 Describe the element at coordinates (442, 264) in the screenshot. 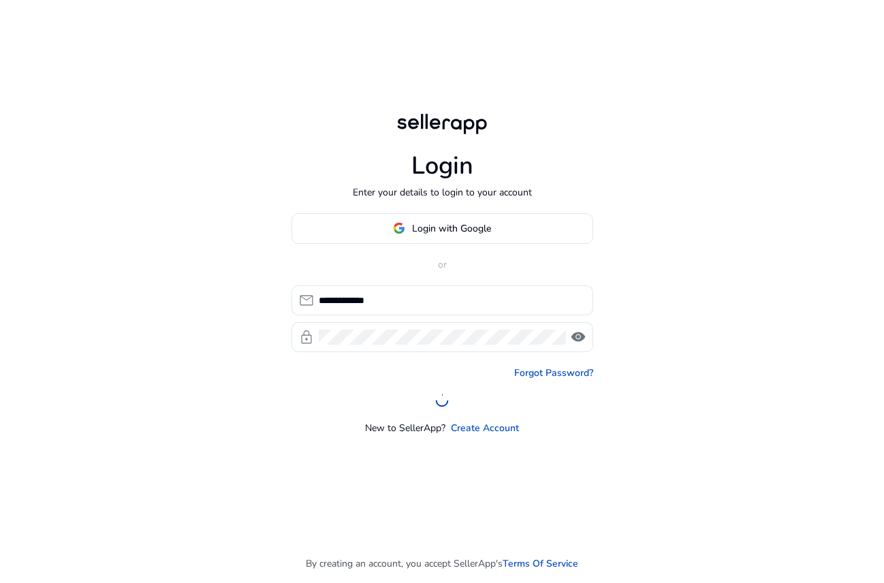

I see `p: or` at that location.